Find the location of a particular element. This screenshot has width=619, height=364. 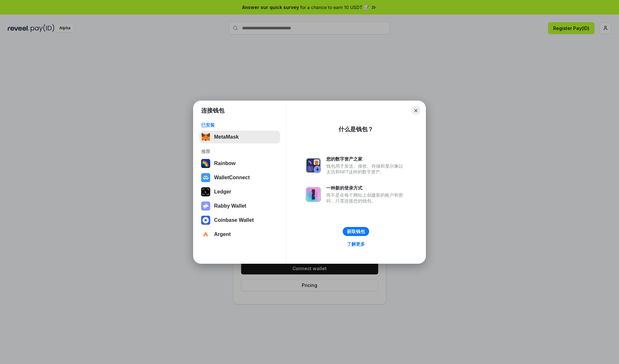

a: 了解更多 is located at coordinates (356, 244).